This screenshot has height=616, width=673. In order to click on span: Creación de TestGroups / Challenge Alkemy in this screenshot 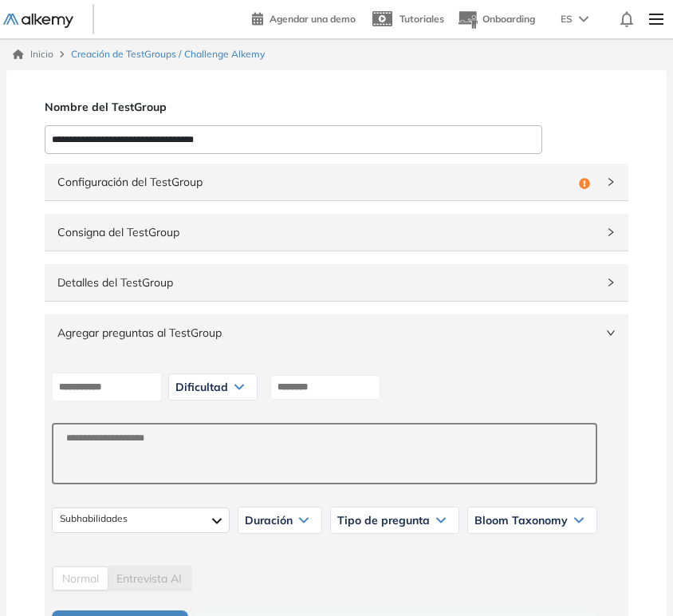, I will do `click(168, 54)`.